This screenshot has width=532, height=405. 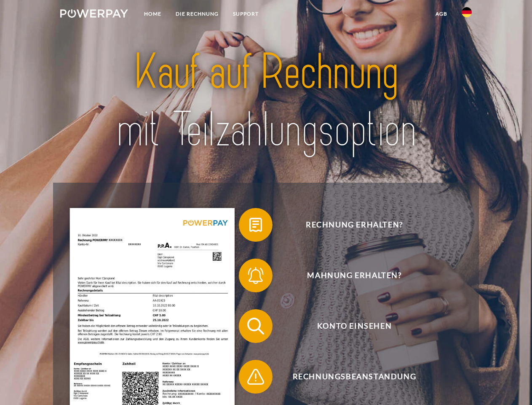 What do you see at coordinates (256, 377) in the screenshot?
I see `img: qb_warning.svg` at bounding box center [256, 377].